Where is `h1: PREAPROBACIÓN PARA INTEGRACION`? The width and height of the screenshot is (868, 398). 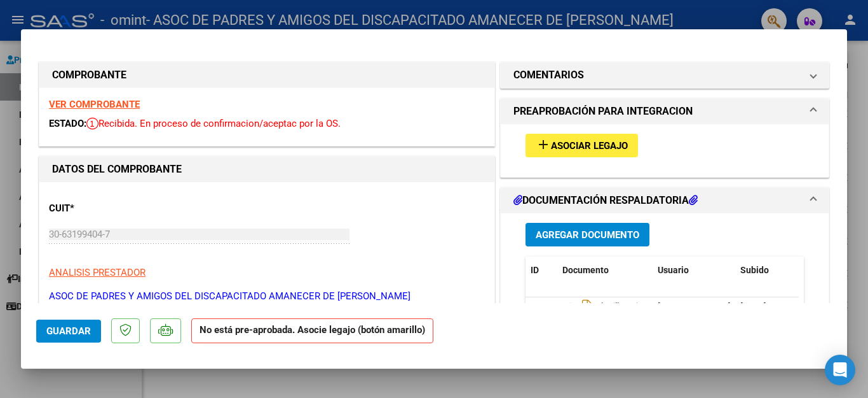 h1: PREAPROBACIÓN PARA INTEGRACION is located at coordinates (603, 112).